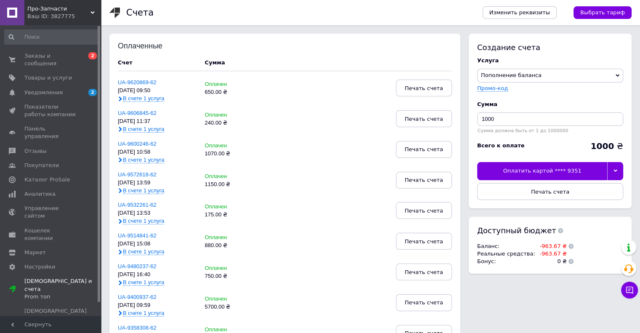  I want to click on div: 1070.00 ₴, so click(231, 154).